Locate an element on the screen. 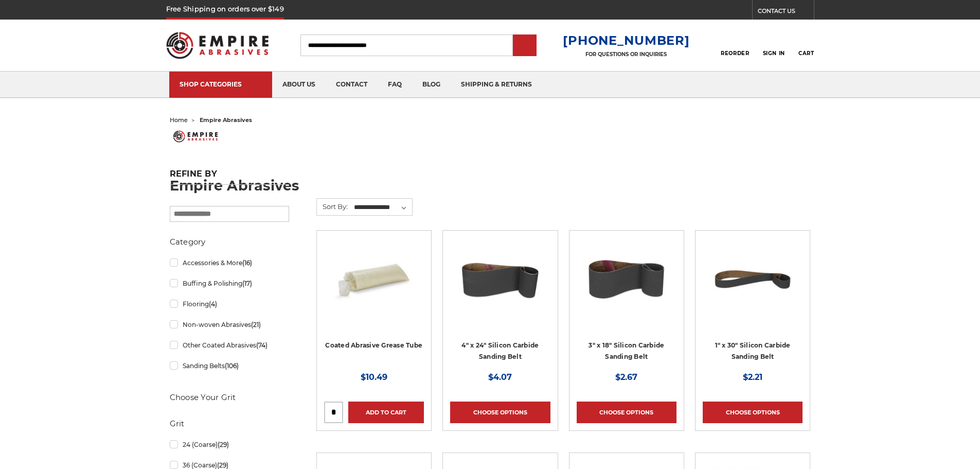 The width and height of the screenshot is (980, 469). input: Submit is located at coordinates (525, 46).